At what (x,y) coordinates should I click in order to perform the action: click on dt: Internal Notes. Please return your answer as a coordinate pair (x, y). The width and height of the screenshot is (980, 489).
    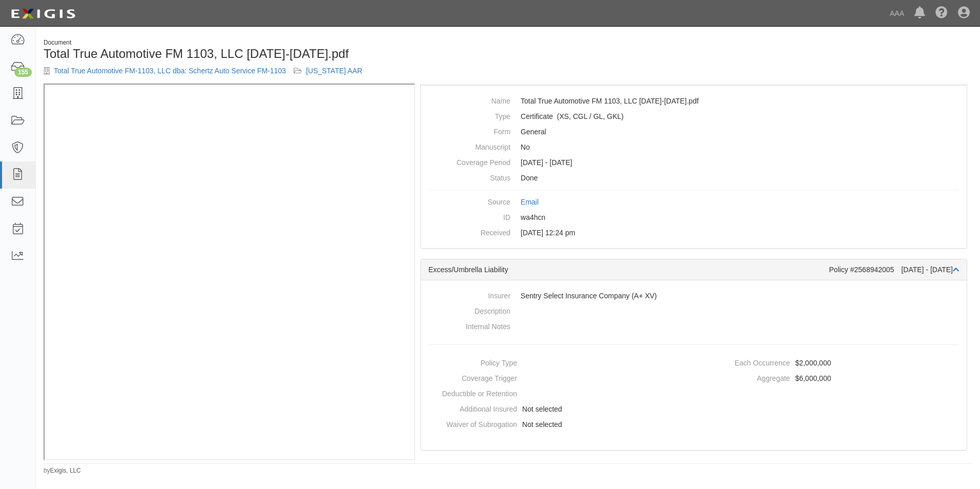
    Looking at the image, I should click on (469, 325).